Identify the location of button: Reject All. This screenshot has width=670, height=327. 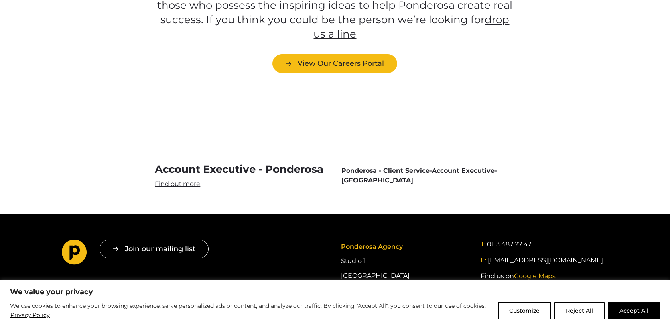
(580, 310).